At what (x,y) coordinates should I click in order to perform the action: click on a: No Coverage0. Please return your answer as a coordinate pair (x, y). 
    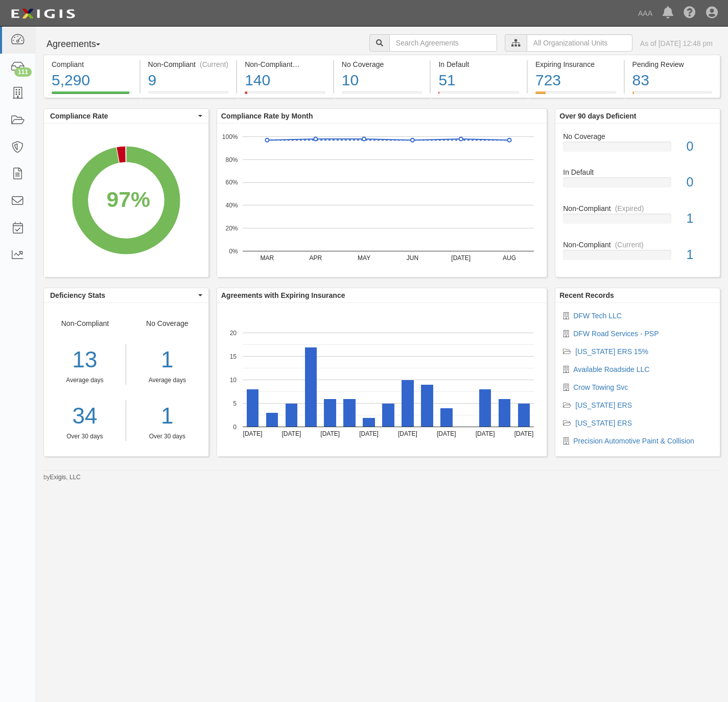
    Looking at the image, I should click on (638, 150).